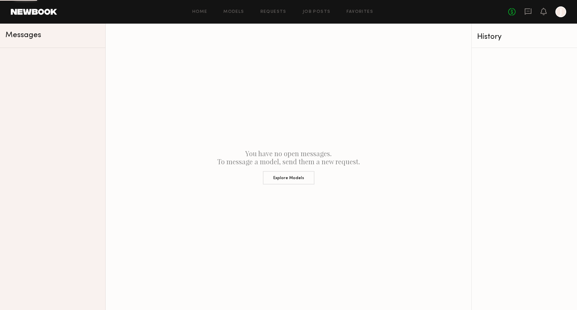 The height and width of the screenshot is (310, 577). I want to click on div: History, so click(524, 37).